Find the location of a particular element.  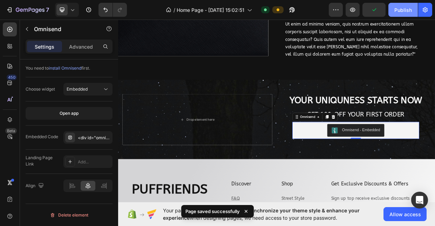

div: Add... is located at coordinates (94, 162).